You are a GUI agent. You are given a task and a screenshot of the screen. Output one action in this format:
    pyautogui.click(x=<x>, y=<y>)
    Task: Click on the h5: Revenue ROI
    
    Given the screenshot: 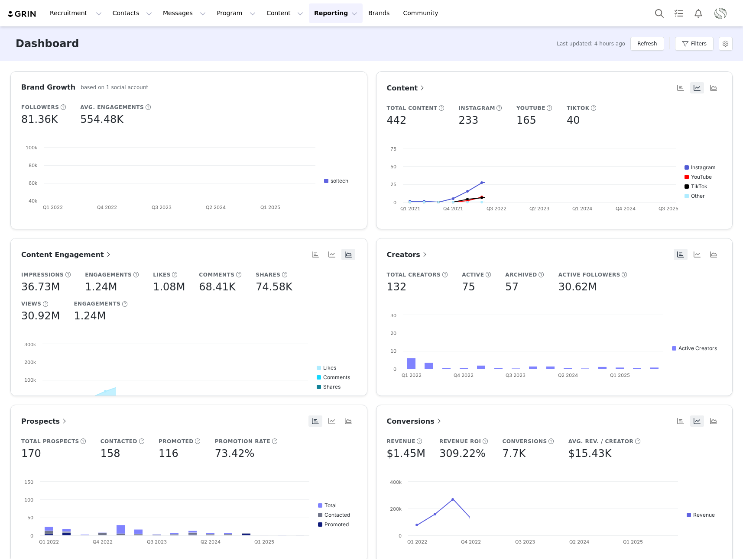 What is the action you would take?
    pyautogui.click(x=460, y=441)
    